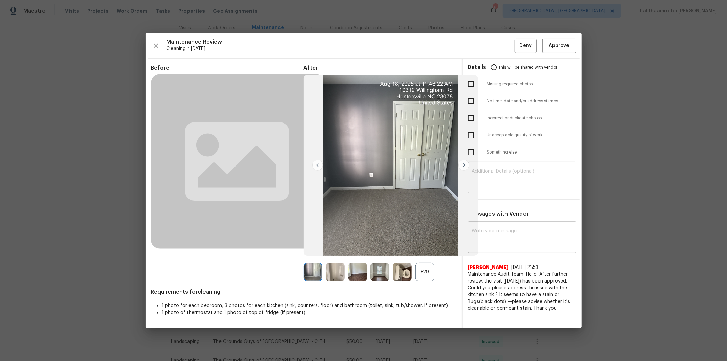 This screenshot has width=727, height=361. What do you see at coordinates (522, 84) in the screenshot?
I see `div: Missing required photos` at bounding box center [522, 84].